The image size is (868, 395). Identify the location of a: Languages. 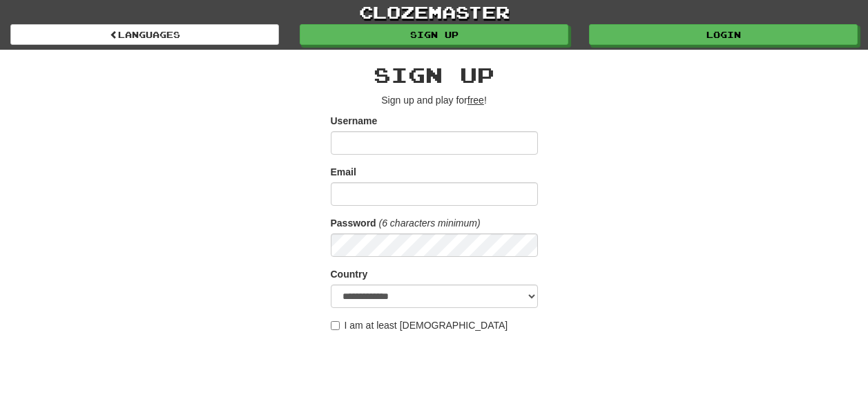
(144, 34).